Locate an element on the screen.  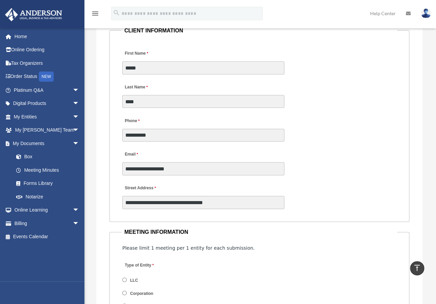
label: First Name is located at coordinates (136, 54).